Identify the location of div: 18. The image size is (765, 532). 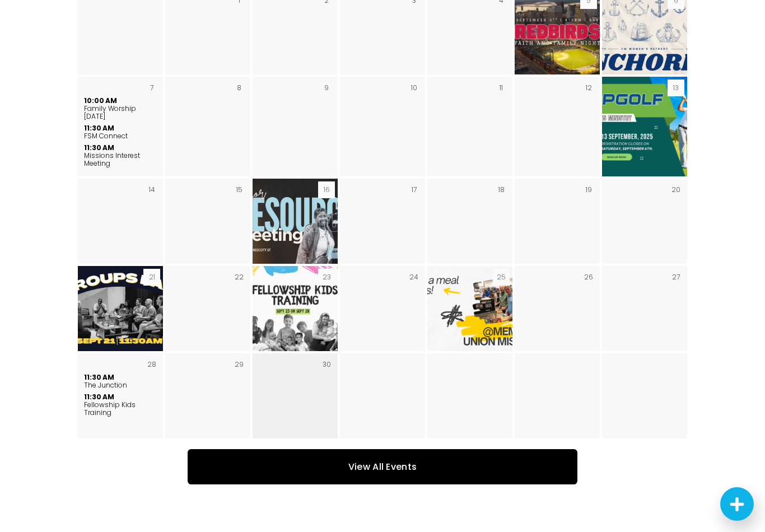
(501, 190).